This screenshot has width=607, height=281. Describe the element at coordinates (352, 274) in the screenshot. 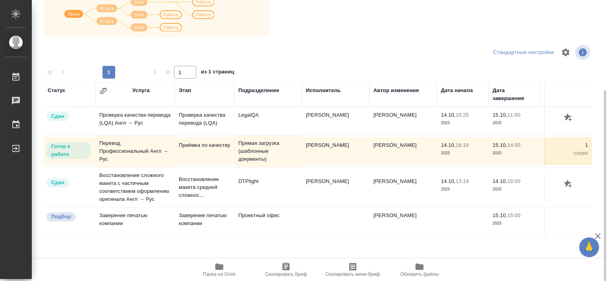

I see `span: Скопировать мини-бриф` at that location.